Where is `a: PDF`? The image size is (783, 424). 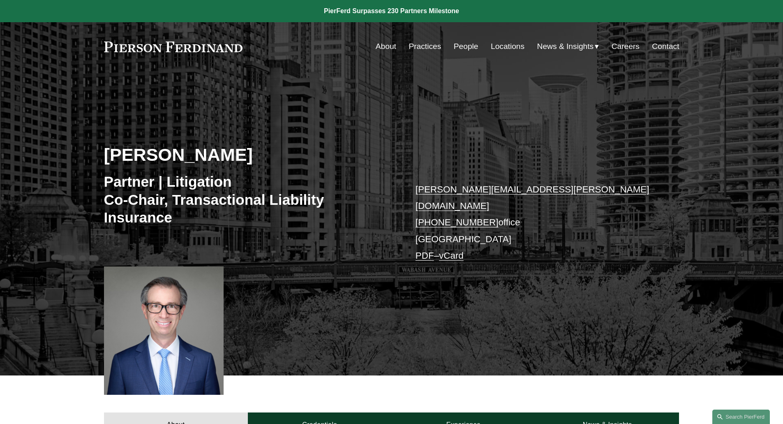 a: PDF is located at coordinates (425, 255).